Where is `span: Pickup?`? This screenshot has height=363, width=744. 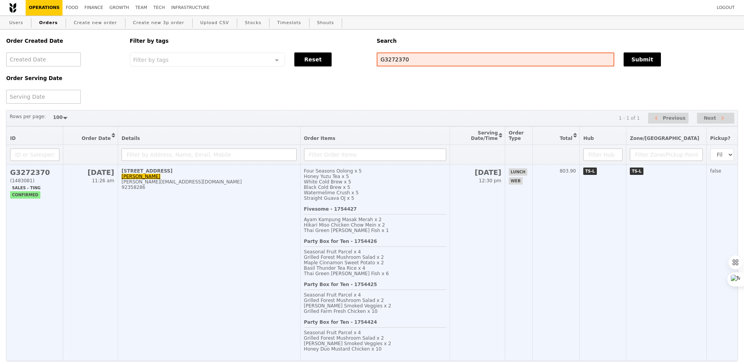 span: Pickup? is located at coordinates (721, 138).